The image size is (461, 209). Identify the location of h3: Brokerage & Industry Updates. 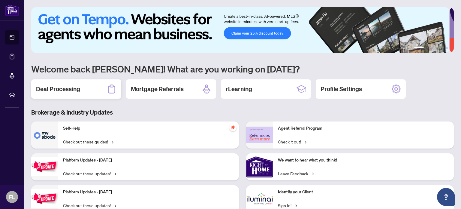
(242, 112).